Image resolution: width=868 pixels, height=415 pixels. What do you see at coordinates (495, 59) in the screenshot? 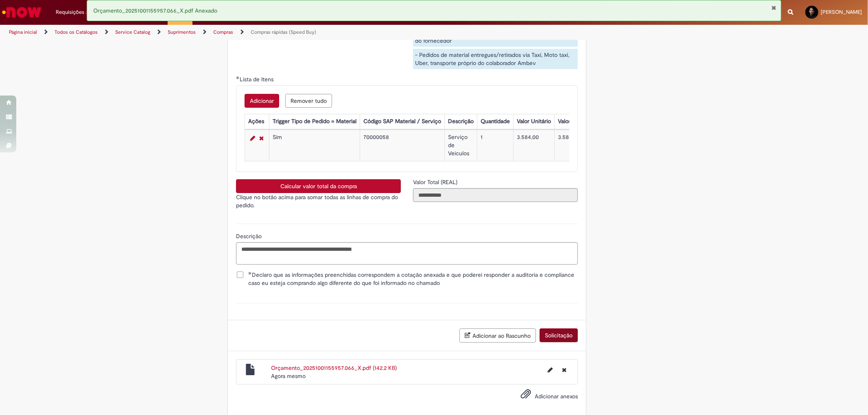
I see `div: - Pedidos de material entregues/retirados via Taxi, Moto taxi, Uber, transporte próprio do colabo...` at bounding box center [495, 59].